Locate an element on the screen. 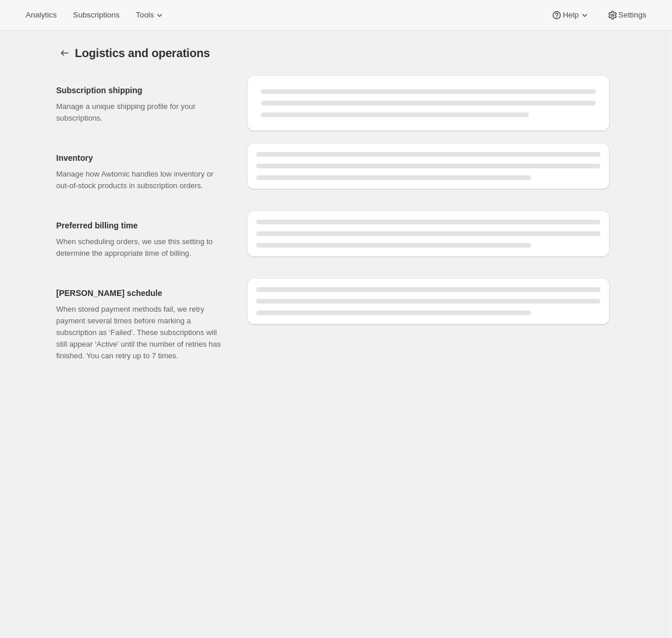  span: Logistics and operations is located at coordinates (143, 53).